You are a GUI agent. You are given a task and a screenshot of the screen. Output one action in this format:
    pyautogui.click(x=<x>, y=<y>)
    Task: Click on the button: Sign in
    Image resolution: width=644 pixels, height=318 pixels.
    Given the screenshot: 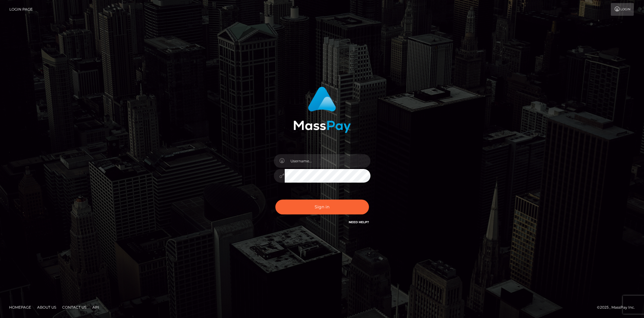 What is the action you would take?
    pyautogui.click(x=322, y=206)
    